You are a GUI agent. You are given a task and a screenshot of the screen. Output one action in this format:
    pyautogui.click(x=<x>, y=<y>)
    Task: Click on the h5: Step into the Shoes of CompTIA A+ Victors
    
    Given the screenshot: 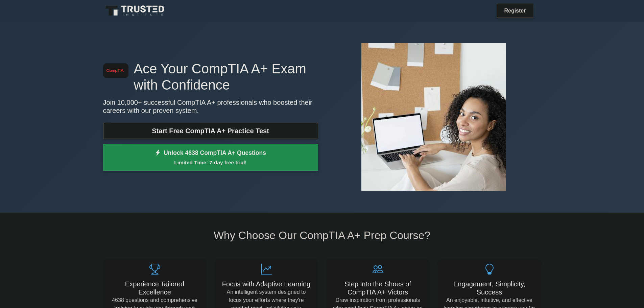 What is the action you would take?
    pyautogui.click(x=378, y=288)
    